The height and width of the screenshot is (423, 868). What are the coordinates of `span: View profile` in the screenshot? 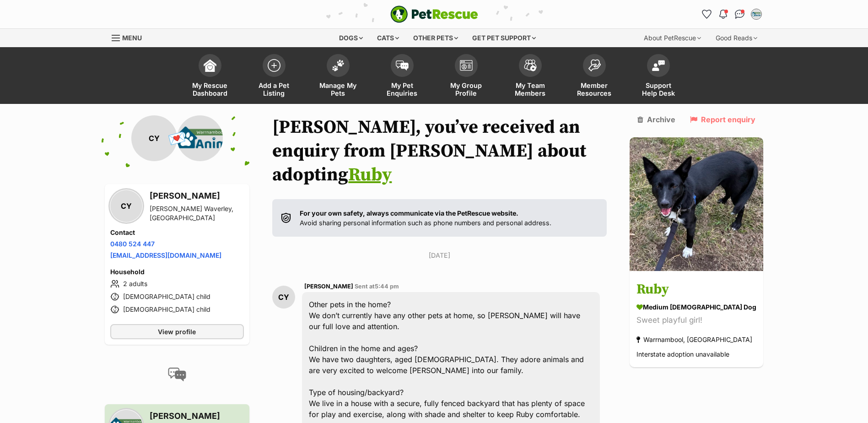 It's located at (176, 331).